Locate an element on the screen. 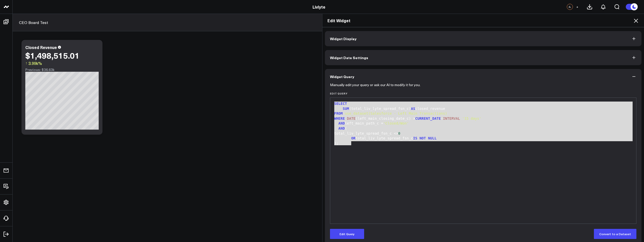 This screenshot has width=644, height=242. span: AS is located at coordinates (413, 109).